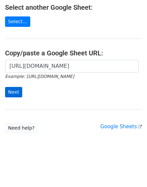 This screenshot has height=187, width=147. Describe the element at coordinates (73, 7) in the screenshot. I see `h4: Select another Google Sheet:` at that location.